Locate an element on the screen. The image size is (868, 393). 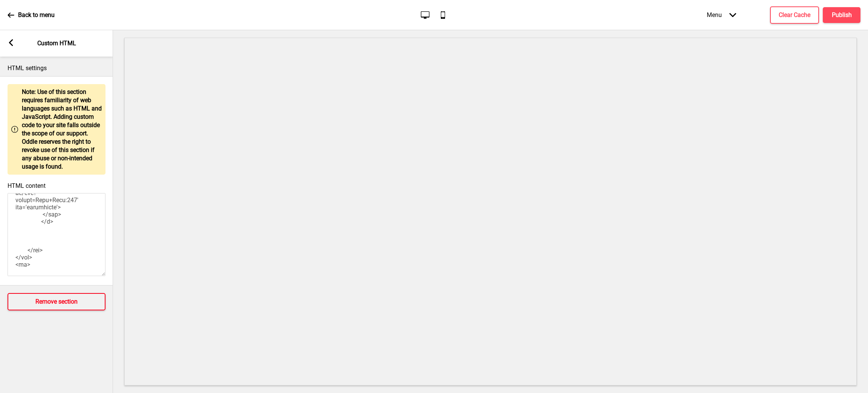
button: Clear Cache is located at coordinates (795, 15).